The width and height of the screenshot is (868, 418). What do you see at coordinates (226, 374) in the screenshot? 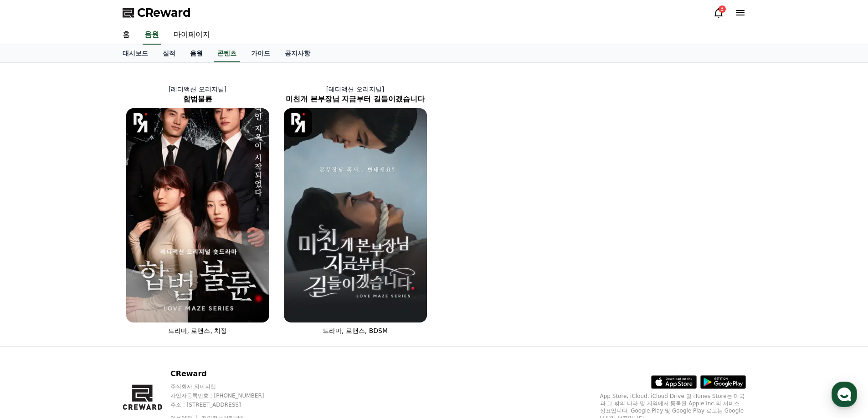
I see `p: CReward` at bounding box center [226, 374].